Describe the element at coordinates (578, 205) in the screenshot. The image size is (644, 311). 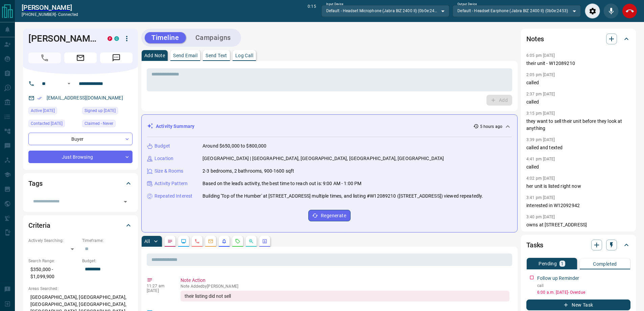
I see `p: interested in W12092942` at that location.